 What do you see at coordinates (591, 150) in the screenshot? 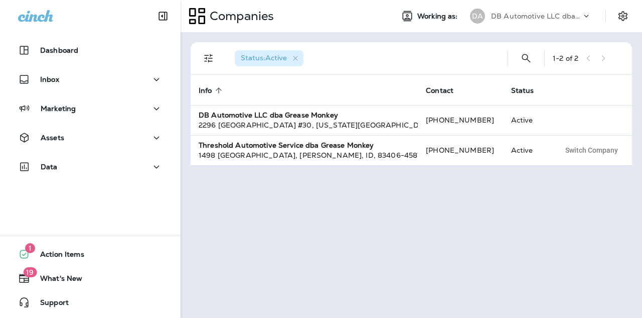
I see `button: Switch Company` at bounding box center [591, 150].